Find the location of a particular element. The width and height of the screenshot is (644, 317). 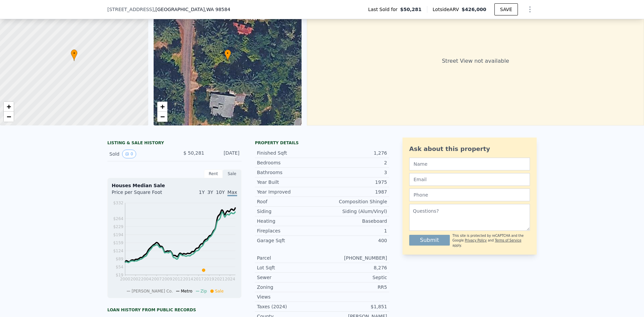

div: This site is protected by reCAPTCHA and the Google and apply. is located at coordinates (491, 241).